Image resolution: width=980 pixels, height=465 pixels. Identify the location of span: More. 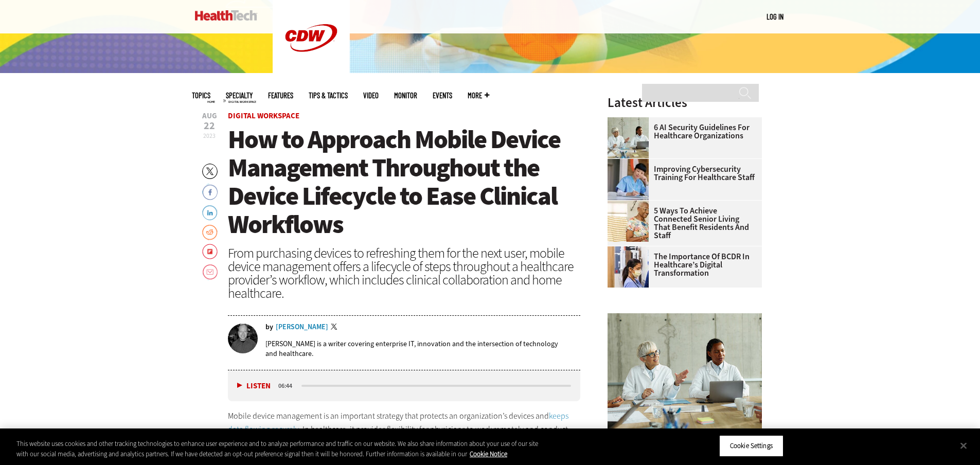
(478, 95).